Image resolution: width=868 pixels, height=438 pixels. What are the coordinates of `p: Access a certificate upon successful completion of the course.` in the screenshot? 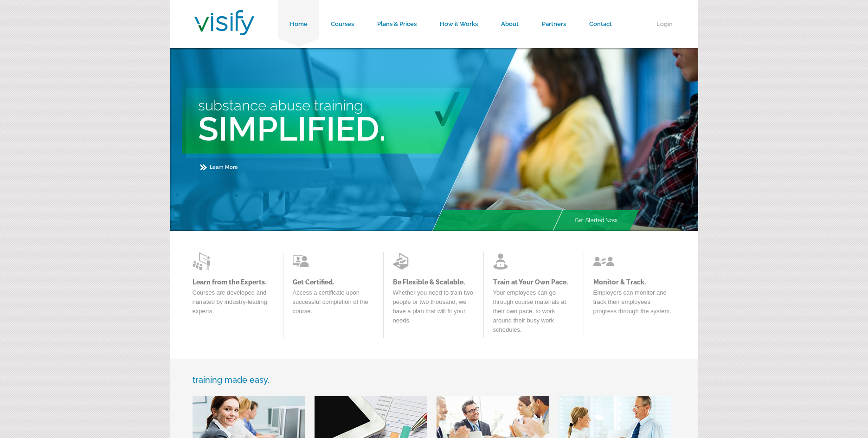 It's located at (333, 304).